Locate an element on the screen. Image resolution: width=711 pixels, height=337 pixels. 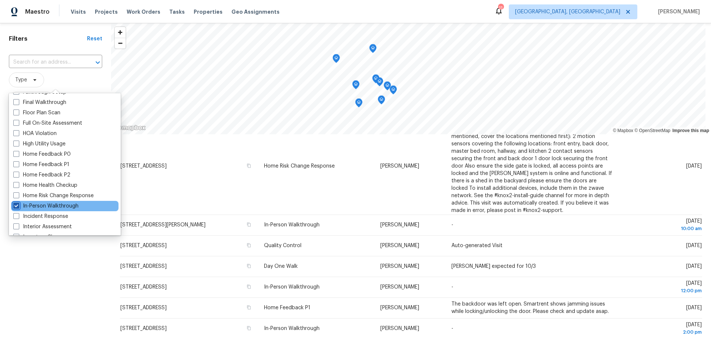
a: Mapbox homepage is located at coordinates (130, 128).